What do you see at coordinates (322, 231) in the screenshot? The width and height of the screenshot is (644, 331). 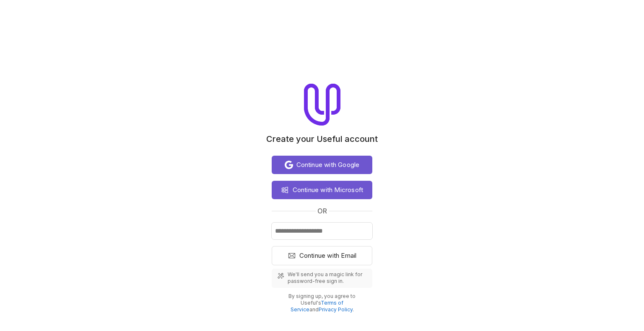 I see `input: Email` at bounding box center [322, 231].